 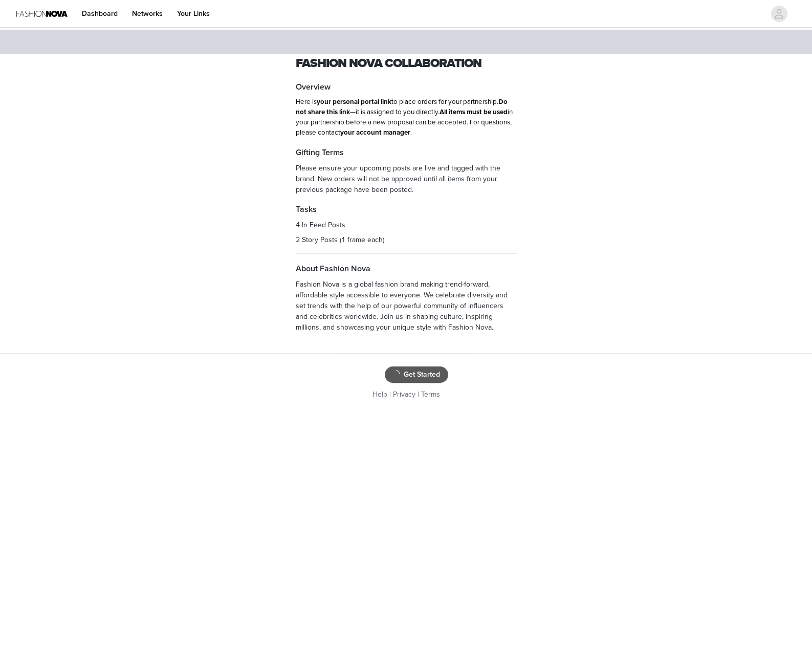 What do you see at coordinates (407, 210) in the screenshot?
I see `h4: Tasks` at bounding box center [407, 210].